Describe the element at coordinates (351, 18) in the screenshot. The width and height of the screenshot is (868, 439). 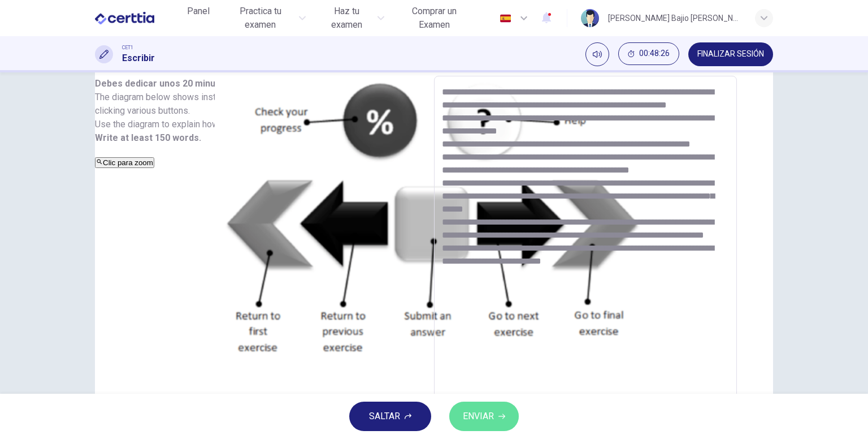
I see `button: Haz tu examen` at that location.